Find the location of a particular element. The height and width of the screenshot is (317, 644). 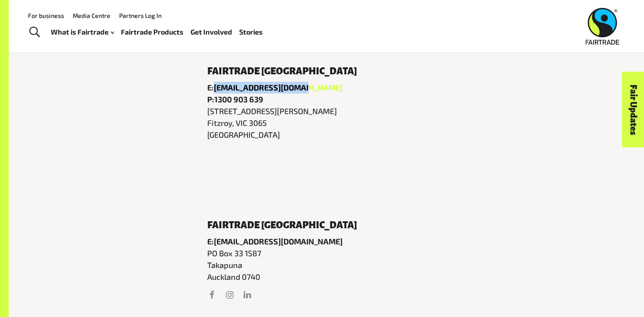

a: Media Centre is located at coordinates (92, 16).